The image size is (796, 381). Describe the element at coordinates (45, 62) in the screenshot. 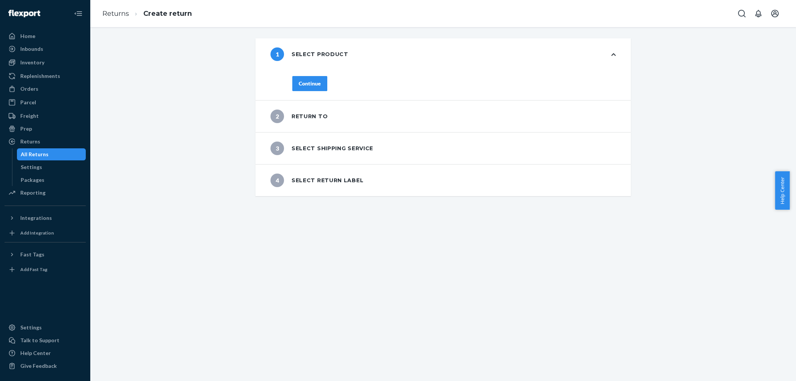

I see `a: Inventory` at that location.